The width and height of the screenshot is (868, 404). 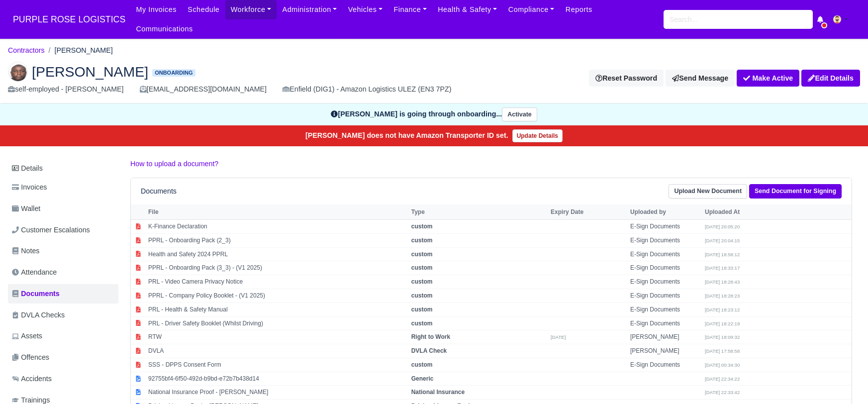 I want to click on td: PRL - Health & Safety Manual, so click(x=277, y=310).